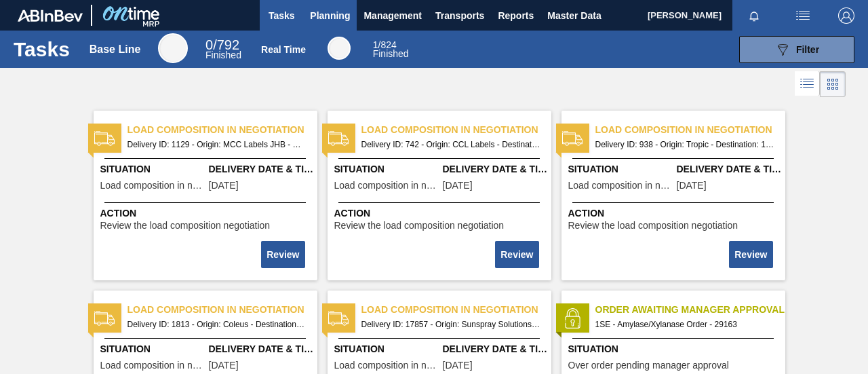  I want to click on span: Delivery ID: 17857 - Origin: Sunspray Solutions - Destination: 1SB, so click(451, 325).